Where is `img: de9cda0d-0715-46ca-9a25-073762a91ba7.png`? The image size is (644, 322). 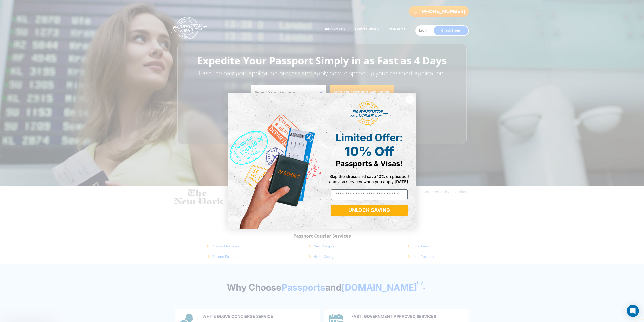
img: de9cda0d-0715-46ca-9a25-073762a91ba7.png is located at coordinates (275, 161).